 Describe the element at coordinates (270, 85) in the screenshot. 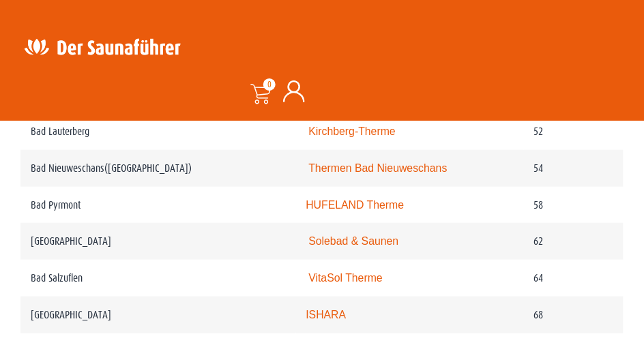

I see `span: 0` at that location.